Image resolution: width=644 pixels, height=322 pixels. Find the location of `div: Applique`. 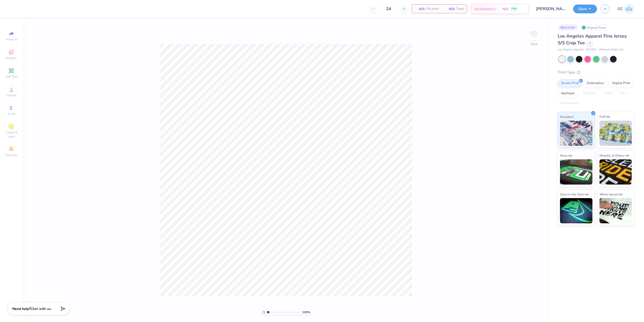

div: Applique is located at coordinates (568, 94).